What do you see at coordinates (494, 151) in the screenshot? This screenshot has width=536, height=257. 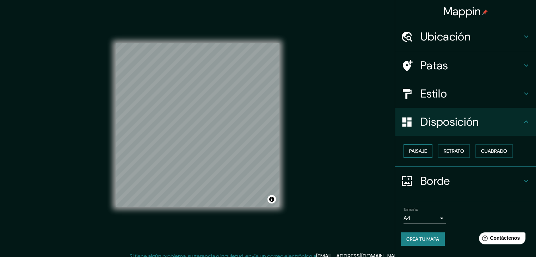 I see `font: Cuadrado` at bounding box center [494, 151].